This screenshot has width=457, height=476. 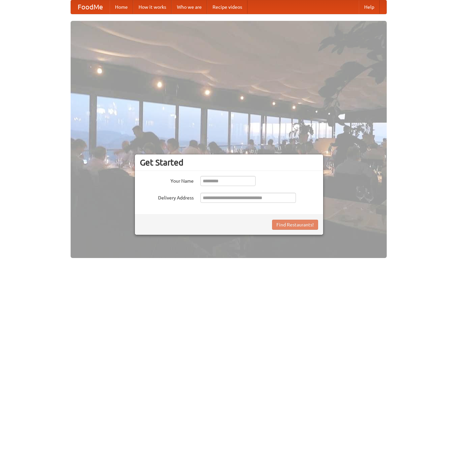 What do you see at coordinates (121, 7) in the screenshot?
I see `a: Home` at bounding box center [121, 7].